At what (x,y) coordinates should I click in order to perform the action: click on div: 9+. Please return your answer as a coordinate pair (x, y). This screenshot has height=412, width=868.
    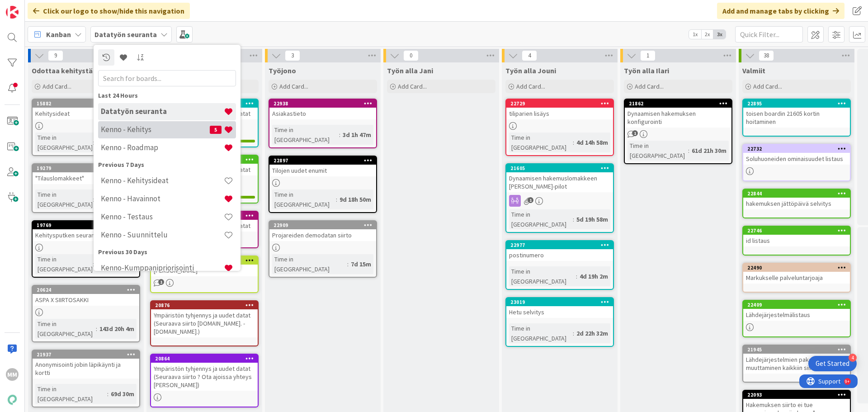
    Looking at the image, I should click on (48, 7).